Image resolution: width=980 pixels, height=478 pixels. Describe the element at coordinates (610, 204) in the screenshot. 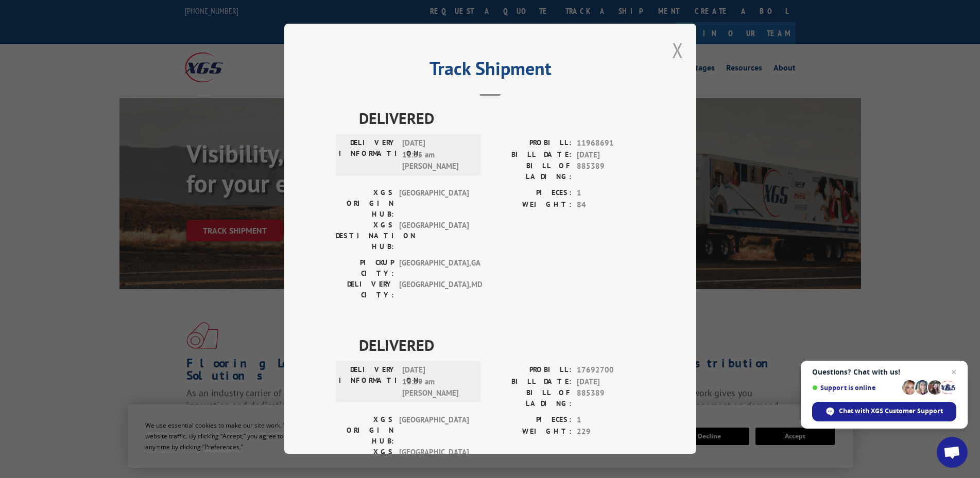

I see `span: 84` at that location.